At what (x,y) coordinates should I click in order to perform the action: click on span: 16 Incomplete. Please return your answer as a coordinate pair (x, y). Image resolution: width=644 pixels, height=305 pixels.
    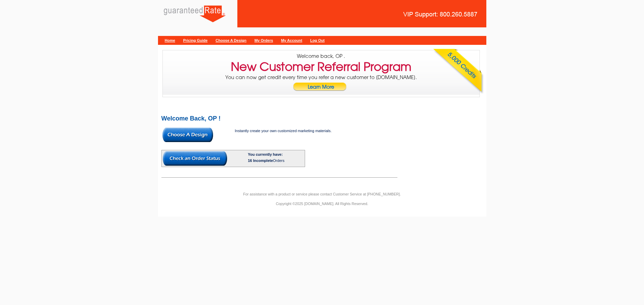
    Looking at the image, I should click on (261, 161).